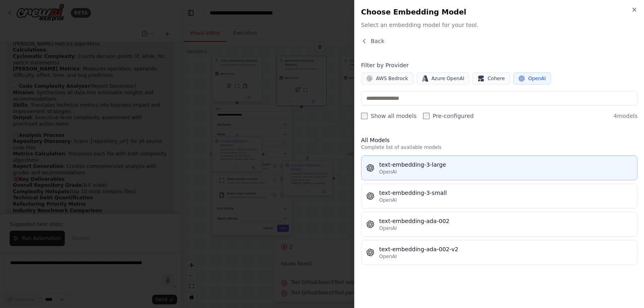  I want to click on input: Show all models, so click(364, 116).